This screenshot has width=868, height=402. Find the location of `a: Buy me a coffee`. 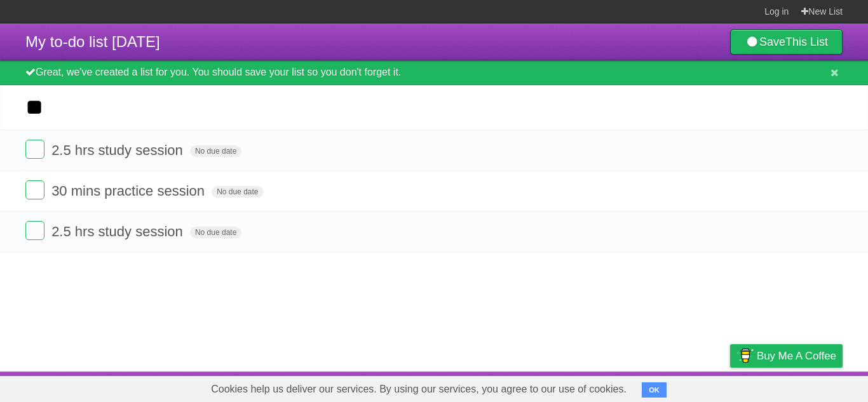

a: Buy me a coffee is located at coordinates (786, 355).